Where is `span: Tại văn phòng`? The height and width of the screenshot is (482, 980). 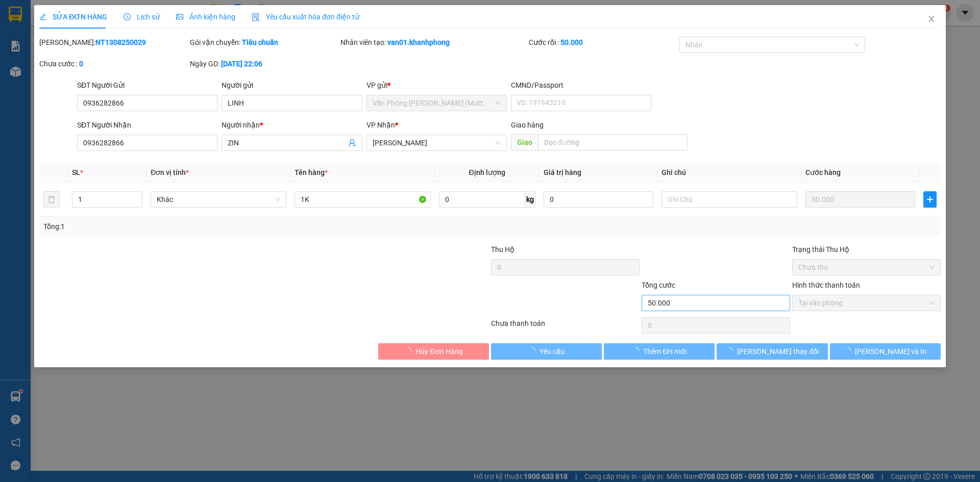
span: Tại văn phòng is located at coordinates (866, 303).